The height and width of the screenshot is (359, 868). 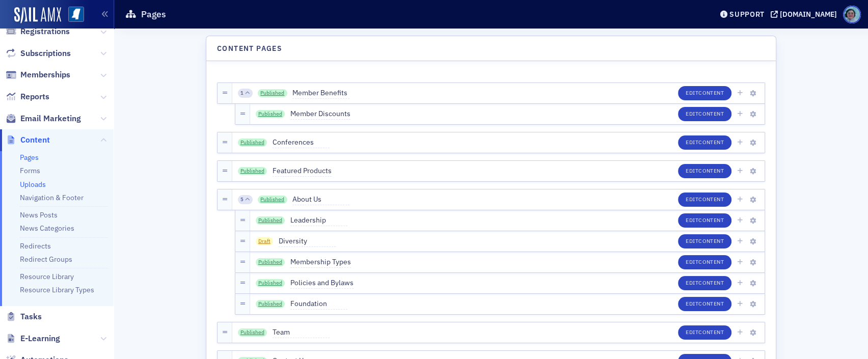 What do you see at coordinates (46, 259) in the screenshot?
I see `a: Redirect Groups` at bounding box center [46, 259].